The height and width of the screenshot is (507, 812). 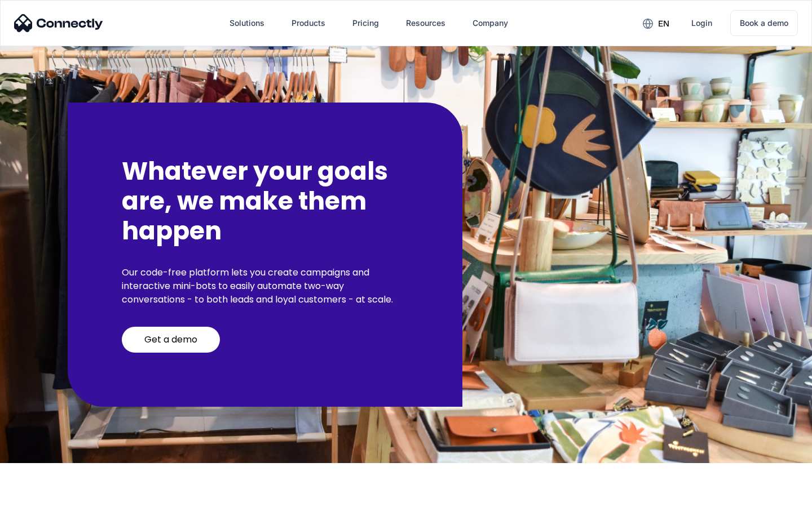 I want to click on a: Login, so click(x=702, y=23).